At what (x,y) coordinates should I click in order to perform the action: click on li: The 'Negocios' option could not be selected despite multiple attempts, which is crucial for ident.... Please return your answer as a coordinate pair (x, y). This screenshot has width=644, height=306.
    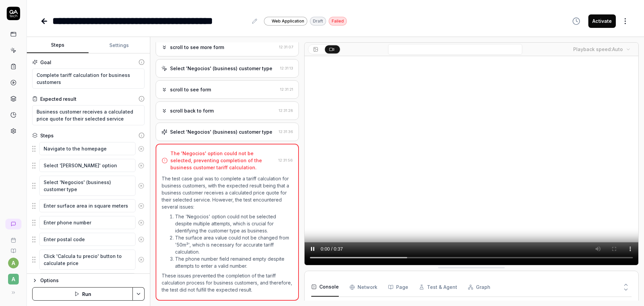
    Looking at the image, I should click on (234, 223).